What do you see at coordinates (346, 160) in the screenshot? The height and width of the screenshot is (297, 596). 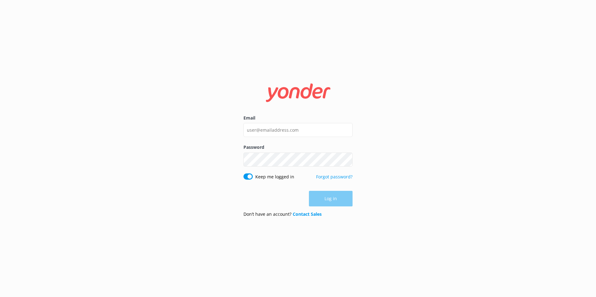 I see `button: Show password` at bounding box center [346, 160].